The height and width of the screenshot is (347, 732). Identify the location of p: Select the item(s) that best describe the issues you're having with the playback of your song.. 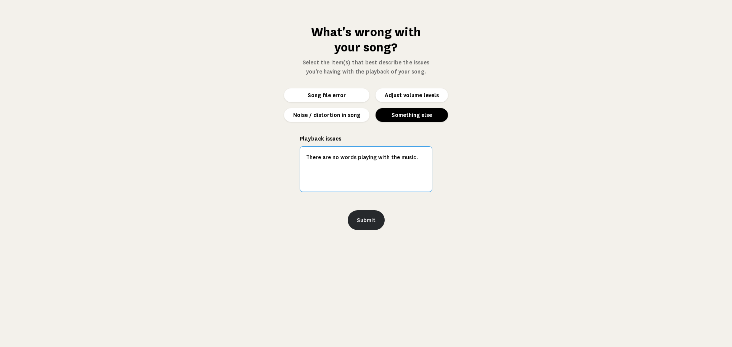
(366, 67).